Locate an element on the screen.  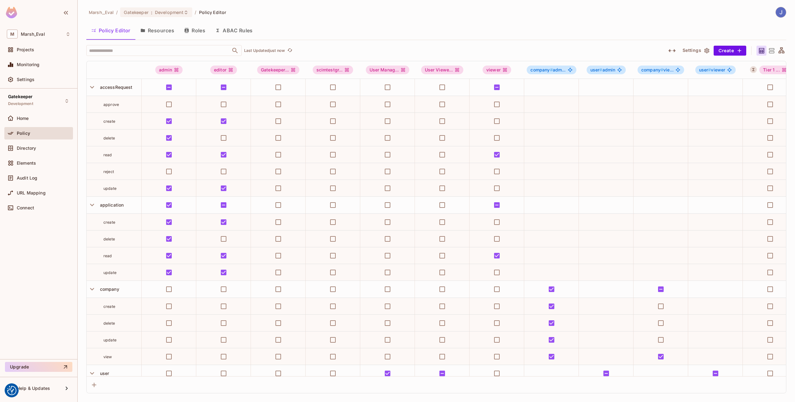
span: approve is located at coordinates (111, 104).